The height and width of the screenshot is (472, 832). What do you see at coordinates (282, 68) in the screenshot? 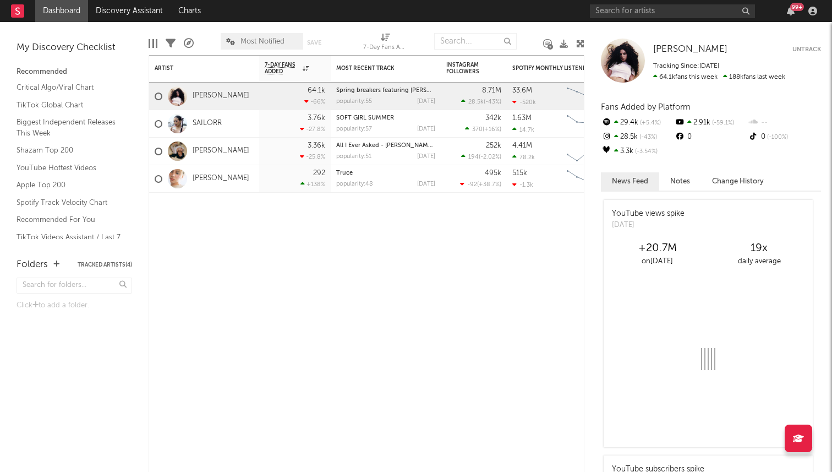
I see `span: 7-Day Fans Added` at bounding box center [282, 68].